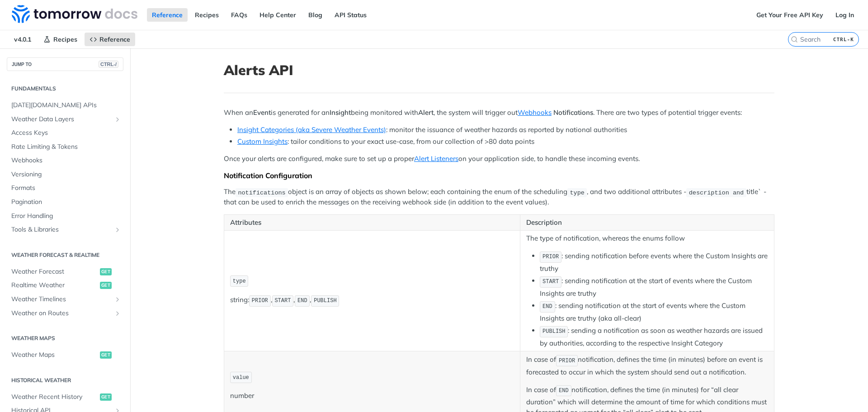 Image resolution: width=868 pixels, height=412 pixels. Describe the element at coordinates (118, 300) in the screenshot. I see `button: Show subpages for Weather Timelines` at that location.